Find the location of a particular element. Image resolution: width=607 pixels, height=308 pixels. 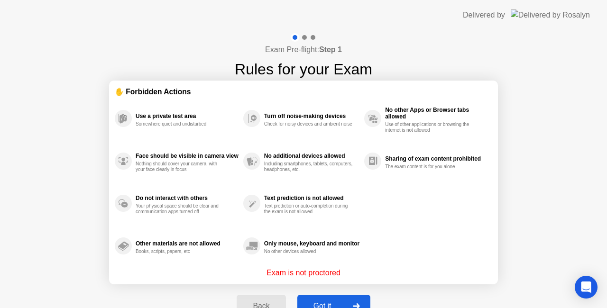

div: Sharing of exam content prohibited is located at coordinates (437, 159).